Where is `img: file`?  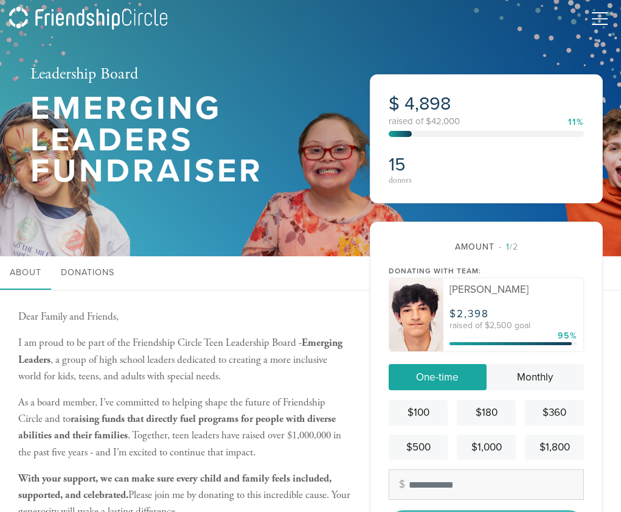 img: file is located at coordinates (416, 315).